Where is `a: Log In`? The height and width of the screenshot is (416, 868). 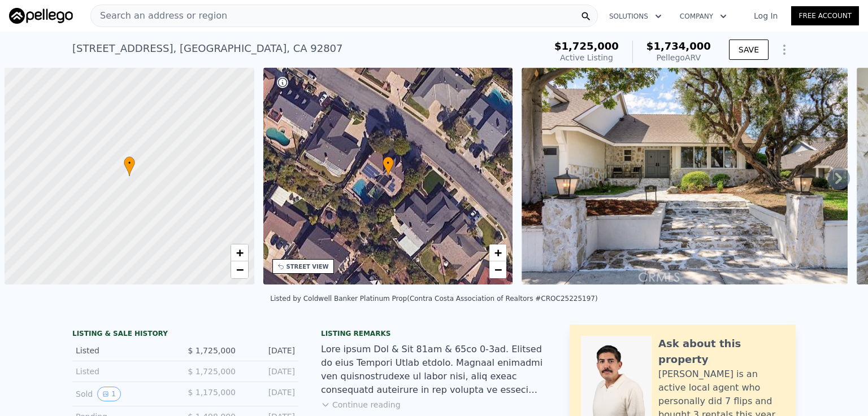 a: Log In is located at coordinates (765, 15).